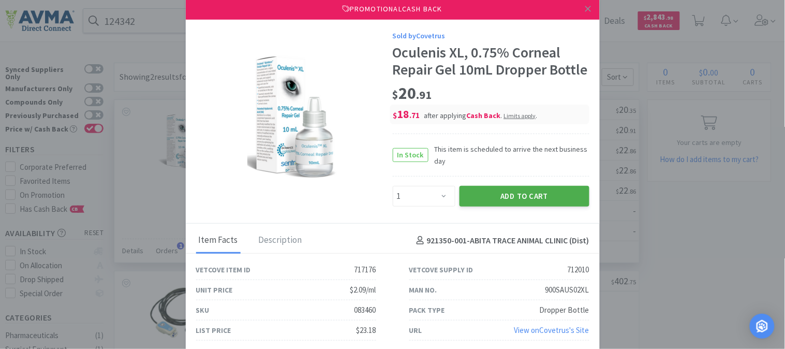 The image size is (785, 349). Describe the element at coordinates (564, 310) in the screenshot. I see `div: Dropper Bottle` at that location.